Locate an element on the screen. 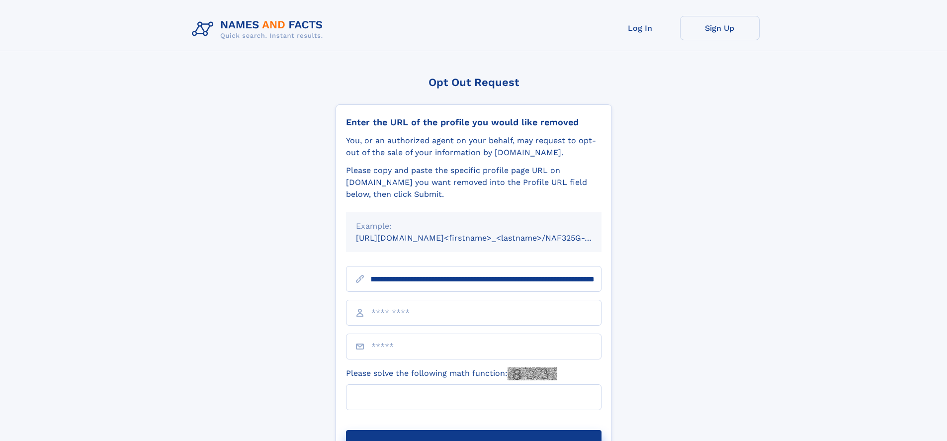 The height and width of the screenshot is (441, 947). label: Please solve the following math function: is located at coordinates (451, 374).